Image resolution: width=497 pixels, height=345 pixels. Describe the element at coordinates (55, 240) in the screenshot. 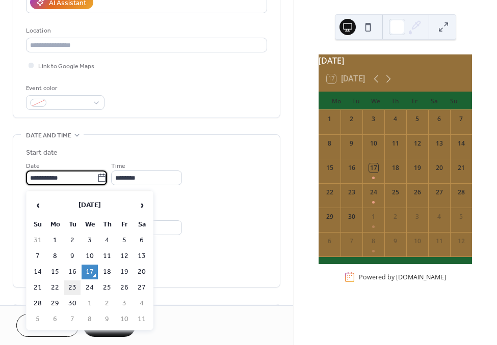

I see `td: 1` at that location.